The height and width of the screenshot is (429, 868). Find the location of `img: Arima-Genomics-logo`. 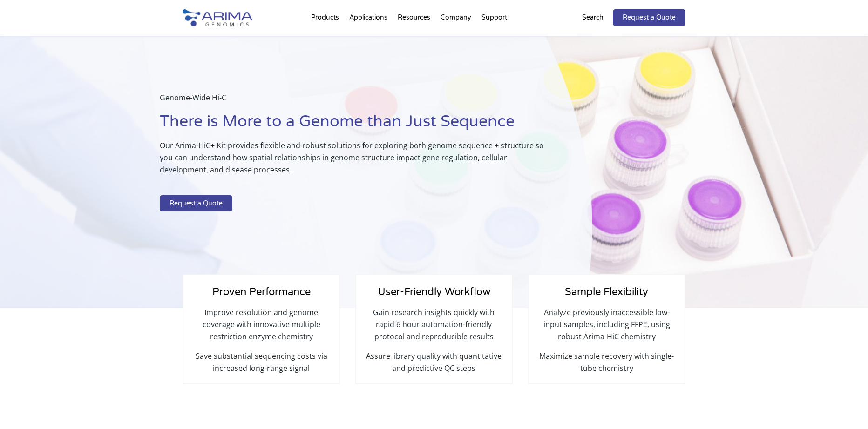

img: Arima-Genomics-logo is located at coordinates (217, 18).